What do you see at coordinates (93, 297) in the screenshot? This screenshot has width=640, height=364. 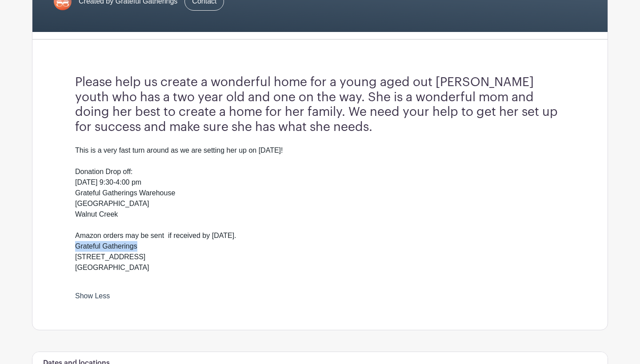 I see `a: Show Less` at bounding box center [93, 297].